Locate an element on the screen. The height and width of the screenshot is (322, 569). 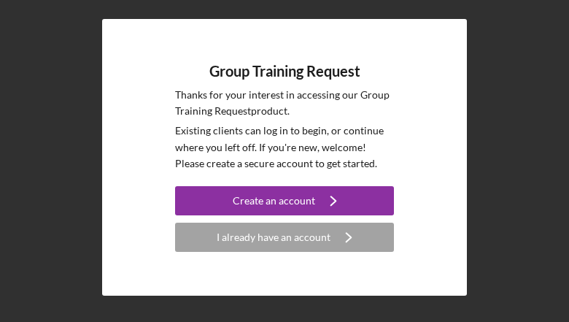
a: I already have an account is located at coordinates (285, 237).